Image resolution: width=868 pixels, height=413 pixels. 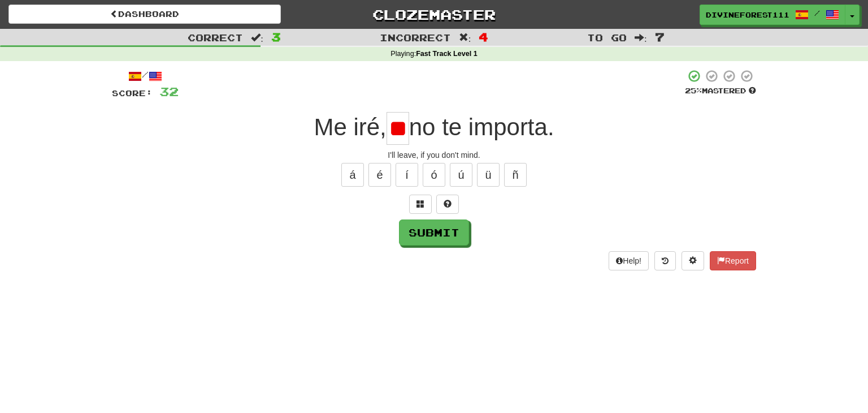 What do you see at coordinates (747, 15) in the screenshot?
I see `span: DivineForest1113` at bounding box center [747, 15].